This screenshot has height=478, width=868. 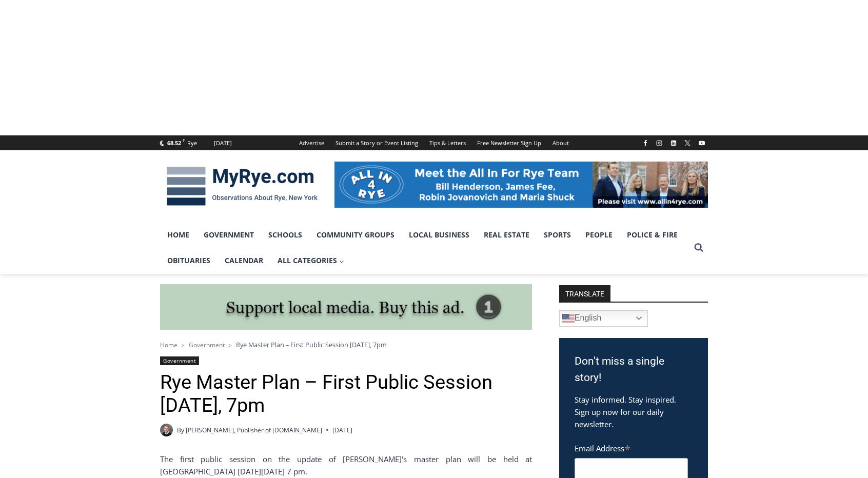 What do you see at coordinates (346, 345) in the screenshot?
I see `nav: Breadcrumbs` at bounding box center [346, 345].